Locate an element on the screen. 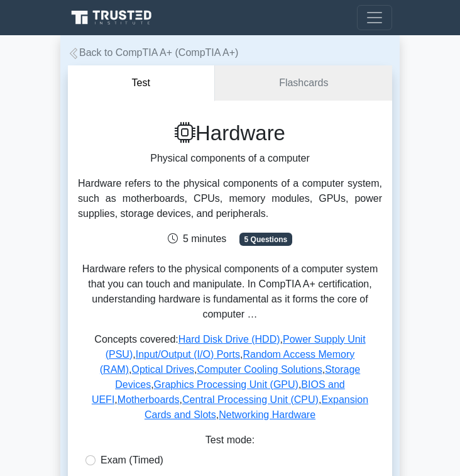 The image size is (460, 476). p: Hardware refers to the physical components of a computer system that you can touch and manipulate... is located at coordinates (230, 291).